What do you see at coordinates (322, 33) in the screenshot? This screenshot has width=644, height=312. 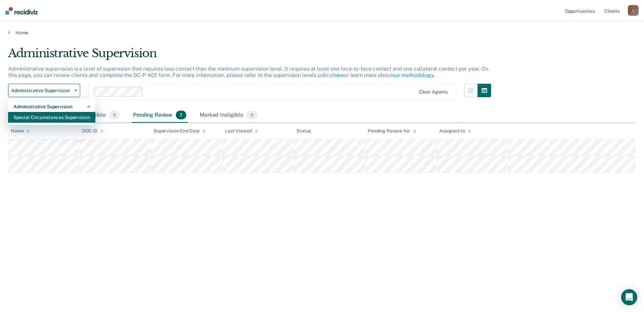 I see `a: Home` at bounding box center [322, 33].